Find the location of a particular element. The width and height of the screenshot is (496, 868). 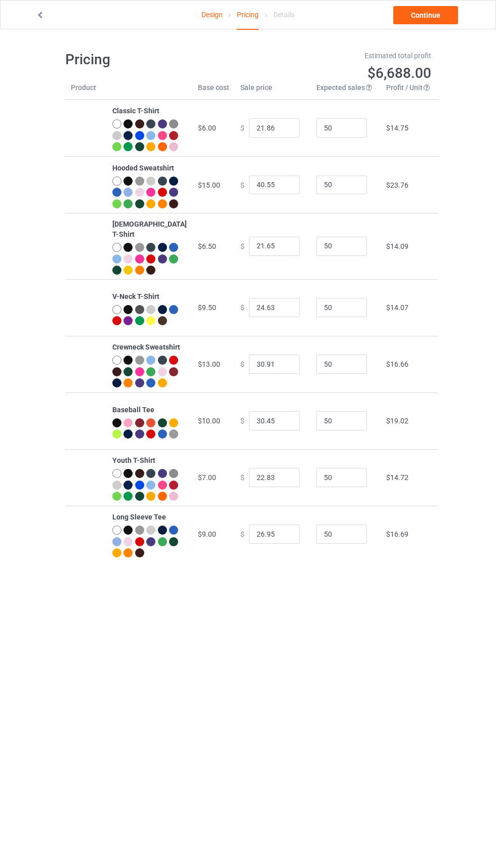

div: Details is located at coordinates (284, 15).